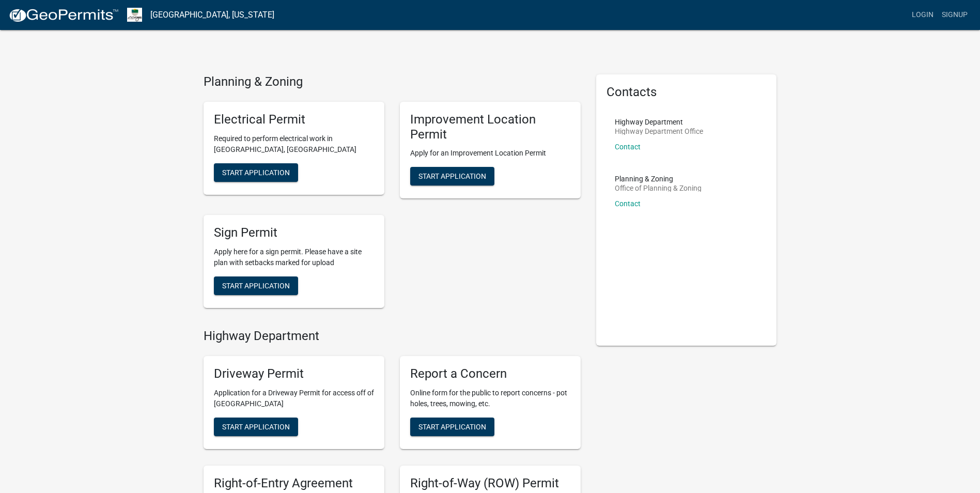 The width and height of the screenshot is (980, 493). I want to click on img: Morgan County, Indiana, so click(135, 14).